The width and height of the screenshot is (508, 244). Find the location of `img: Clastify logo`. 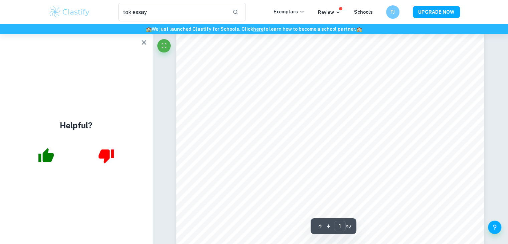

img: Clastify logo is located at coordinates (69, 12).